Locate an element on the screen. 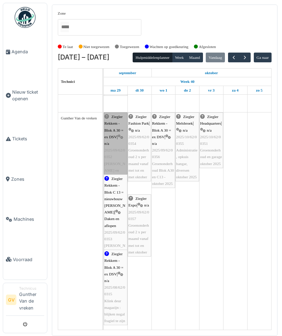 The image size is (282, 336). span: Tickets is located at coordinates (28, 139).